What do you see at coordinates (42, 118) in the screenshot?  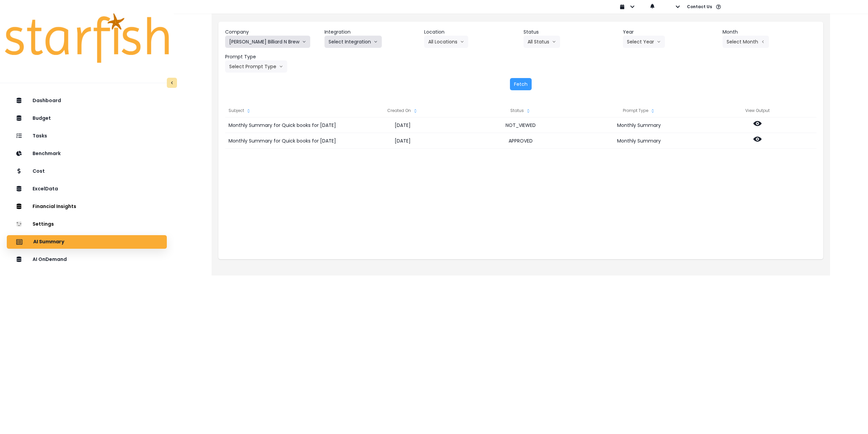 I see `p: Budget` at bounding box center [42, 118].